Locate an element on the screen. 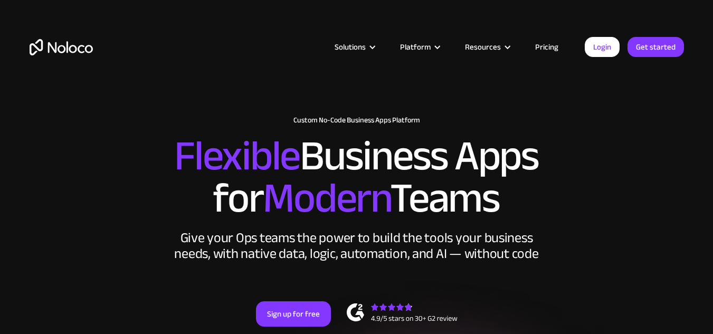  span: Flexible is located at coordinates (237, 156).